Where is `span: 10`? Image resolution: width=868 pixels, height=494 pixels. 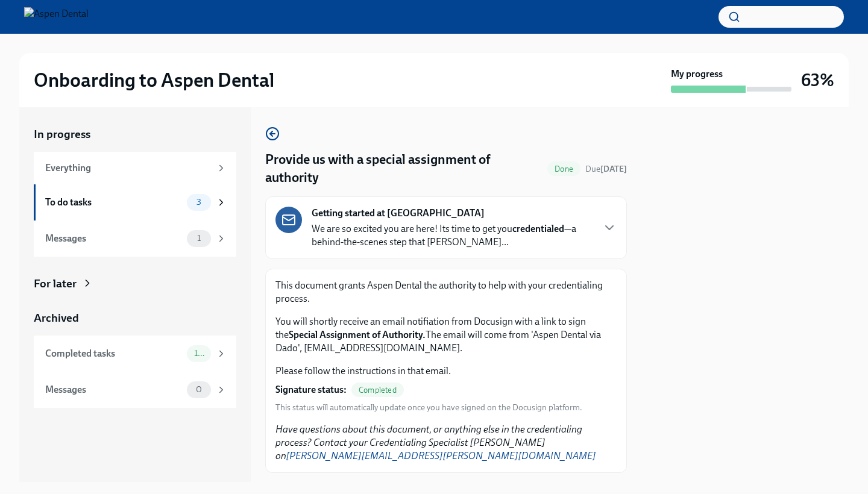
span: 10 is located at coordinates (199, 353).